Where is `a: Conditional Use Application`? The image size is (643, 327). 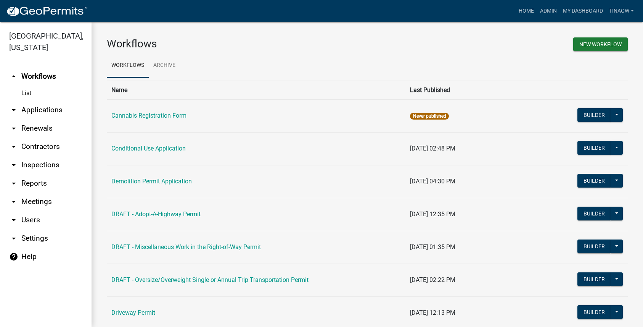 a: Conditional Use Application is located at coordinates (148, 148).